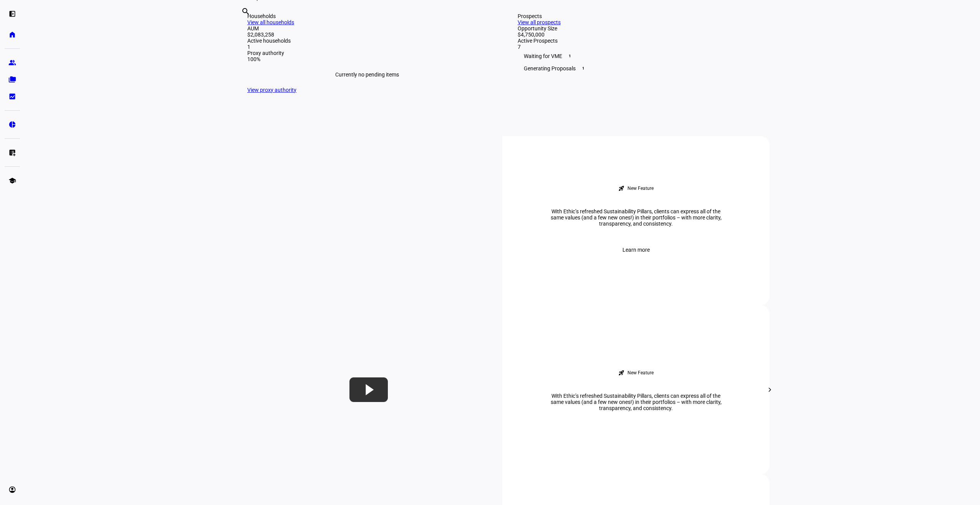 The height and width of the screenshot is (505, 980). I want to click on div: Currently no pending items, so click(367, 75).